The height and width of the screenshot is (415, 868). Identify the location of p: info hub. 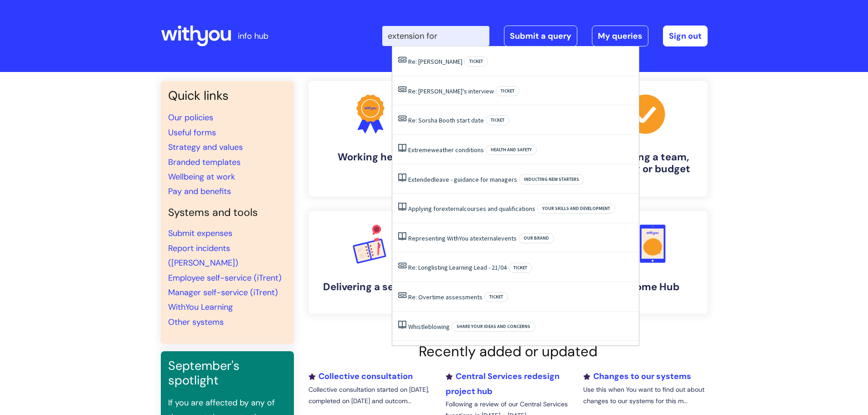
(253, 36).